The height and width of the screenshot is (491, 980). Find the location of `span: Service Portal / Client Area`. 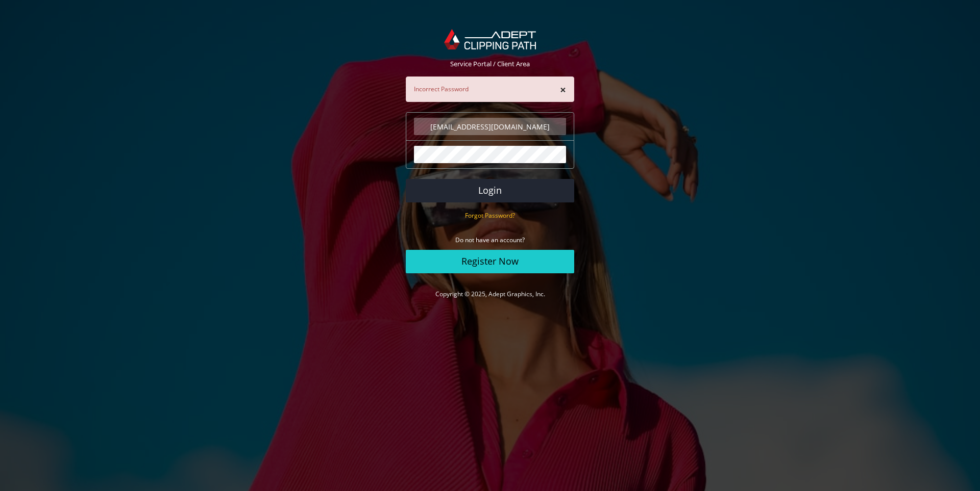

span: Service Portal / Client Area is located at coordinates (490, 64).